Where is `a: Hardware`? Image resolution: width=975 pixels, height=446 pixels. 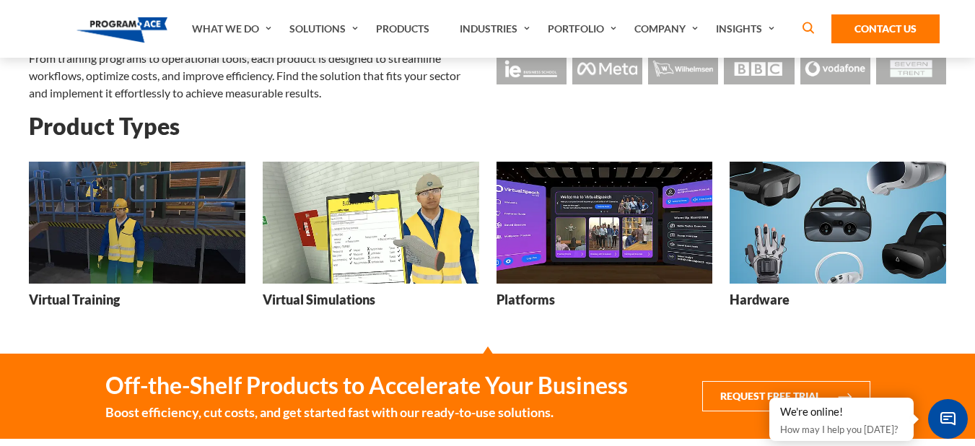 a: Hardware is located at coordinates (838, 240).